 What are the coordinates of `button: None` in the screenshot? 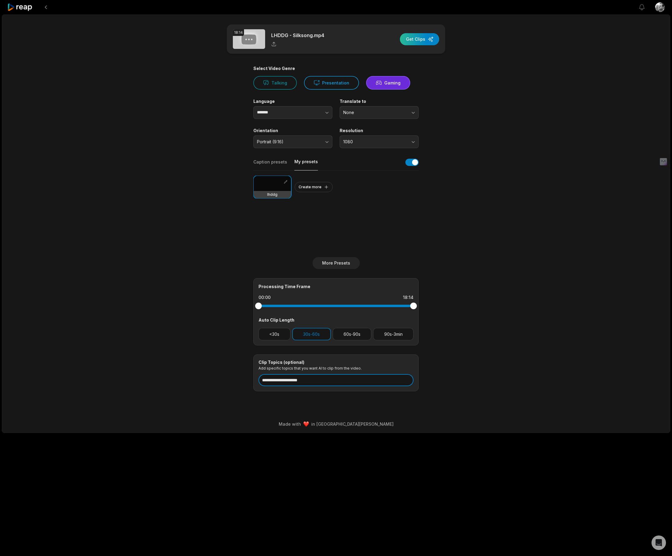 It's located at (379, 113).